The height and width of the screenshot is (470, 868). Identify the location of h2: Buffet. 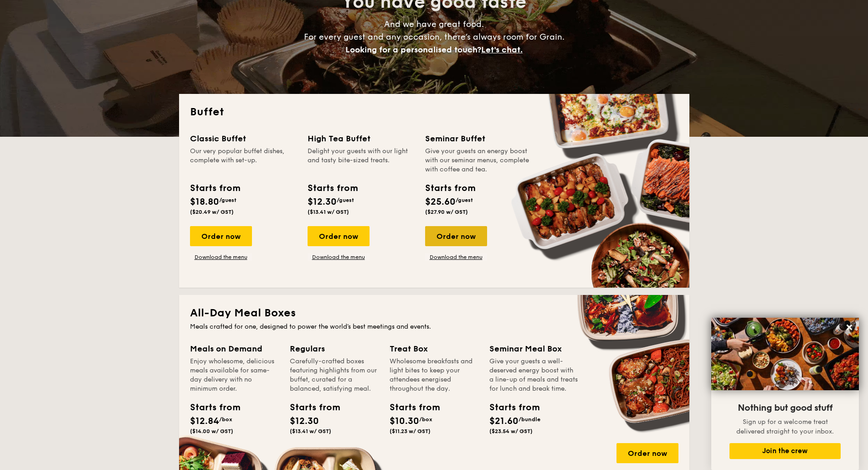
(434, 112).